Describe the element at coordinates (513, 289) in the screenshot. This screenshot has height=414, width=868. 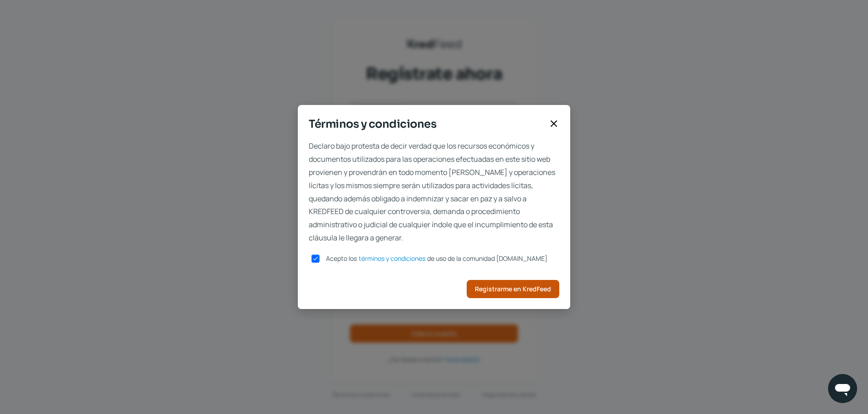
I see `button: Registrarme en KredFeed` at that location.